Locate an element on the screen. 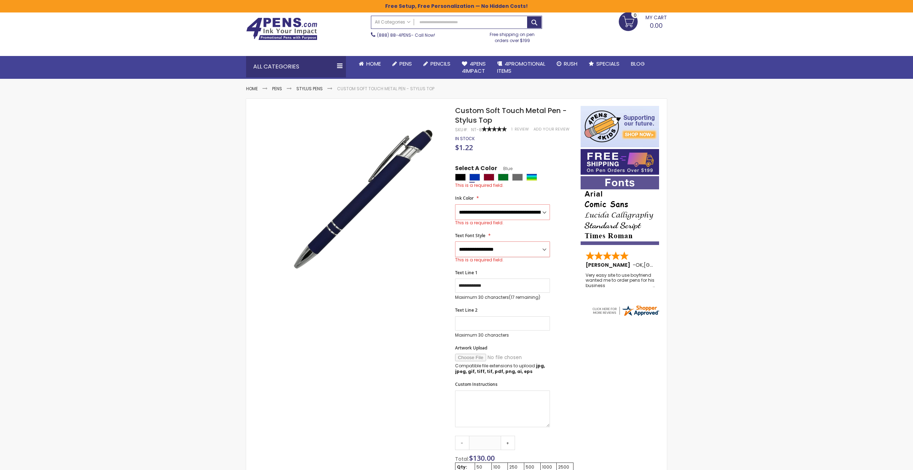 The image size is (913, 470). span: All Categories is located at coordinates (393, 22).